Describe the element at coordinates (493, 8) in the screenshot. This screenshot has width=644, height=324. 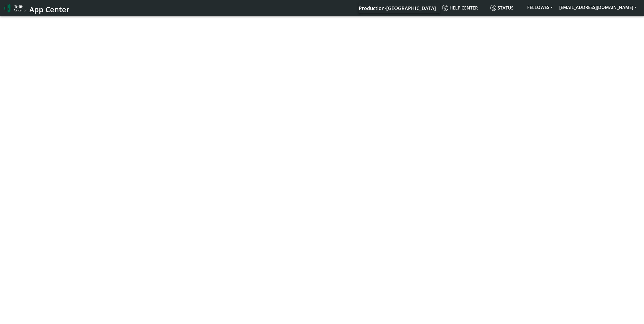
I see `img: status.svg` at that location.